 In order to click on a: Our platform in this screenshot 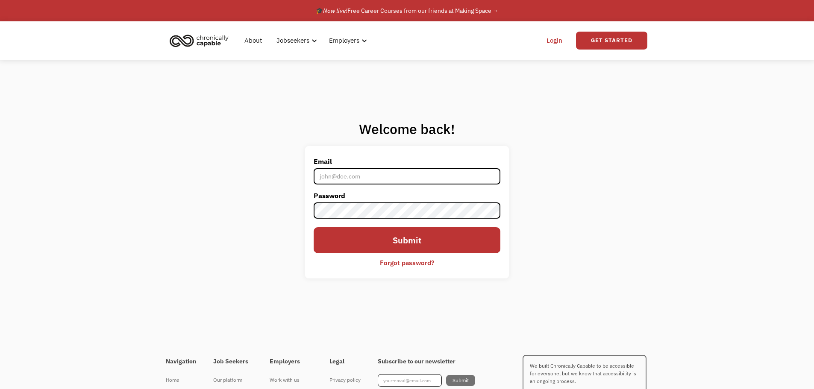, I will do `click(233, 380)`.